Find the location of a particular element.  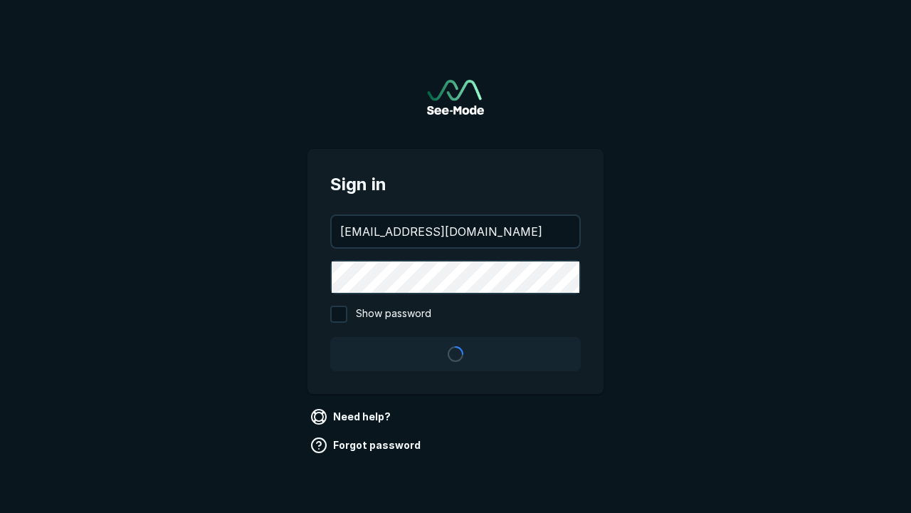

span: Sign in is located at coordinates (456, 184).